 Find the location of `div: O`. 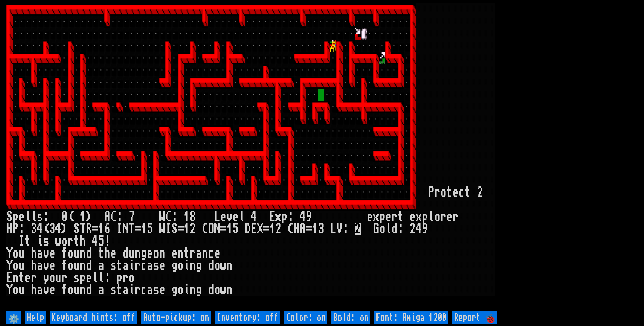

div: O is located at coordinates (211, 230).